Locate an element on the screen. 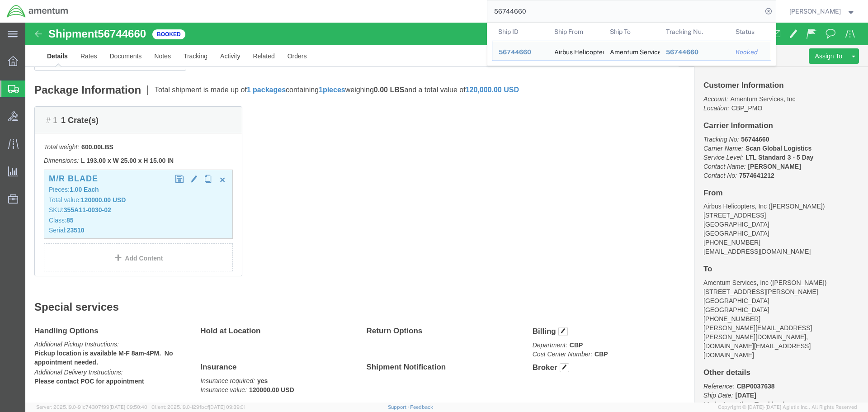 This screenshot has height=412, width=868. a: Support is located at coordinates (399, 407).